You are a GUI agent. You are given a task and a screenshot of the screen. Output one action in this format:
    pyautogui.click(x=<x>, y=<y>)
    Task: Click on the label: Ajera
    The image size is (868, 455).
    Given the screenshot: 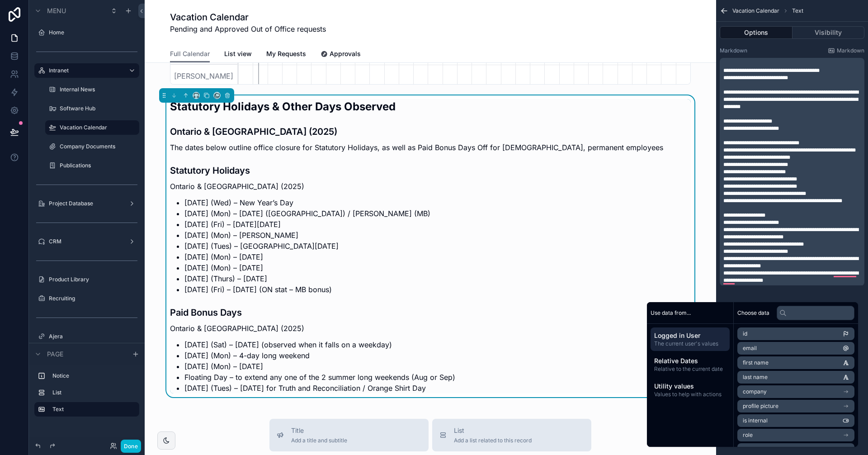 What is the action you would take?
    pyautogui.click(x=93, y=336)
    